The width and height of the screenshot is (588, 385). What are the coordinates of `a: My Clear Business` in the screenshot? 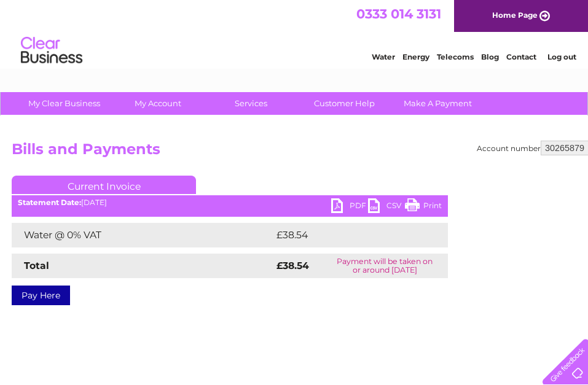 It's located at (64, 103).